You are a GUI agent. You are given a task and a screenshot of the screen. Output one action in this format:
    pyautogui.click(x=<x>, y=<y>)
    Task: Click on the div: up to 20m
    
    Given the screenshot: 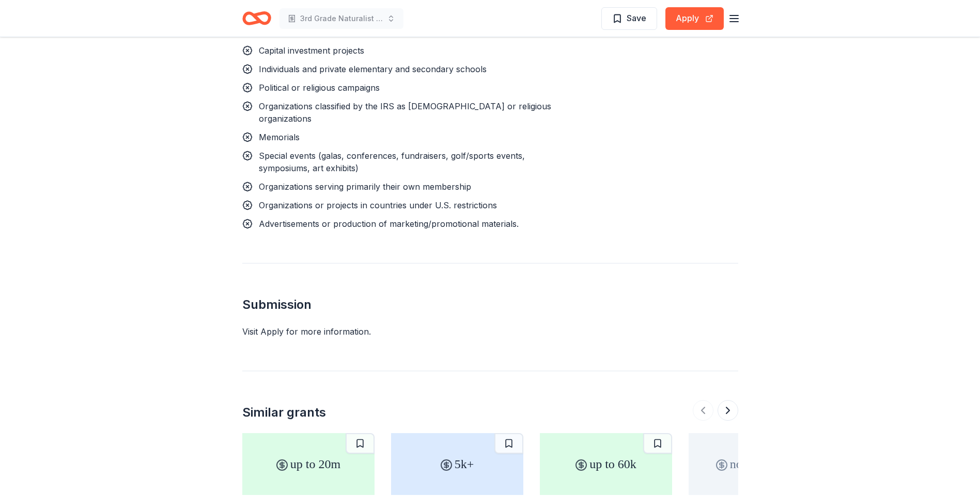 What is the action you would take?
    pyautogui.click(x=308, y=464)
    